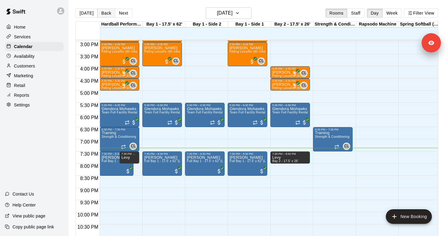  What do you see at coordinates (332, 137) in the screenshot?
I see `span: Strength & Conditioning` at bounding box center [332, 137].